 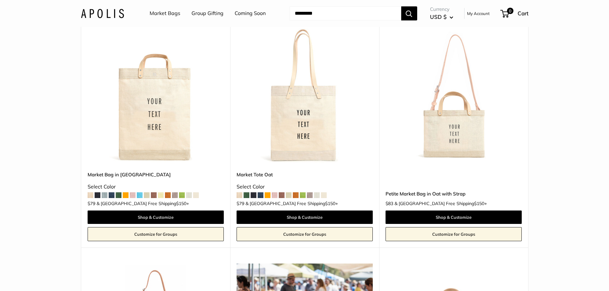 I want to click on span: USD $, so click(x=438, y=17).